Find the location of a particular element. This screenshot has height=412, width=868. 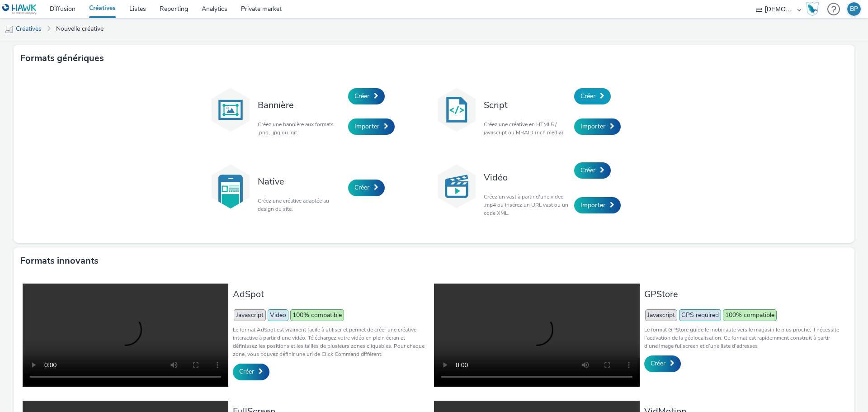

a: Hawk Academy is located at coordinates (814, 9).